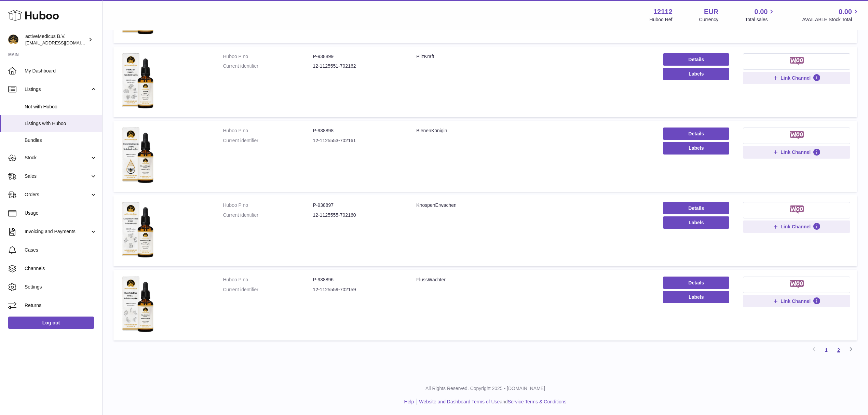 This screenshot has width=868, height=415. I want to click on dd: P-938898, so click(358, 130).